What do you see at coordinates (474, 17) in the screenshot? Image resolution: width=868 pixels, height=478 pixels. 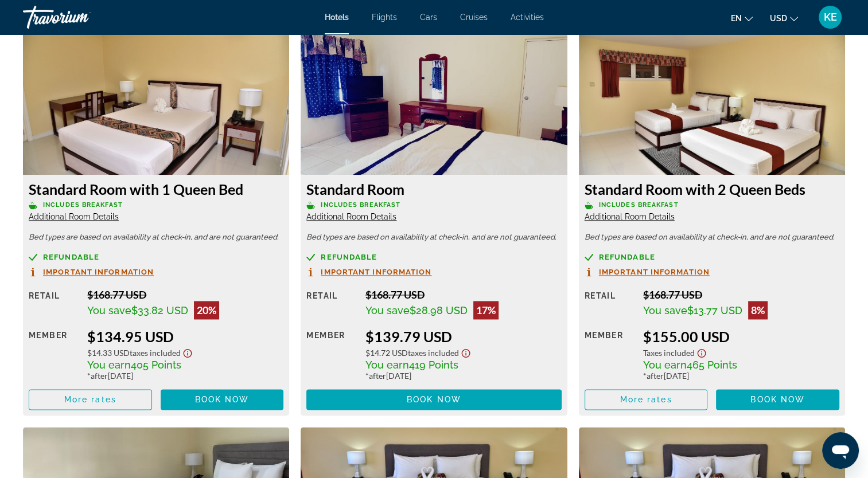 I see `span: Cruises` at bounding box center [474, 17].